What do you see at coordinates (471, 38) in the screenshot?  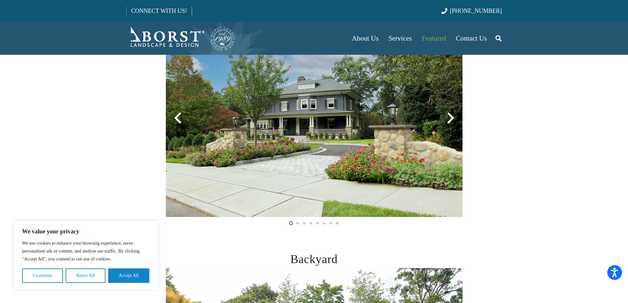 I see `a: Contact Us` at bounding box center [471, 38].